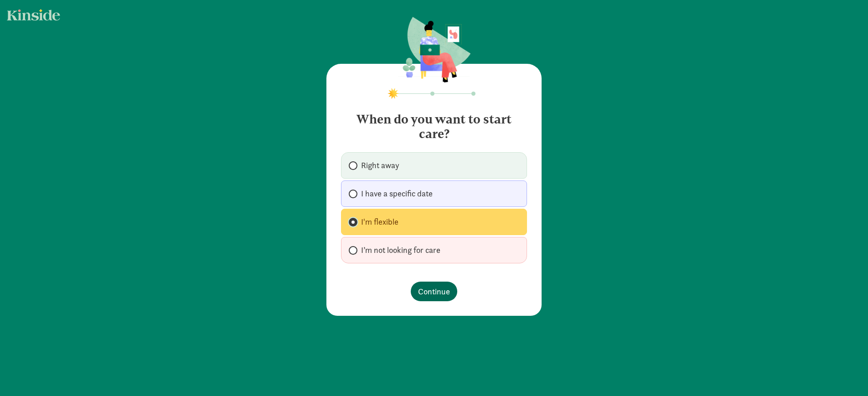  I want to click on span: I have a specific date, so click(397, 194).